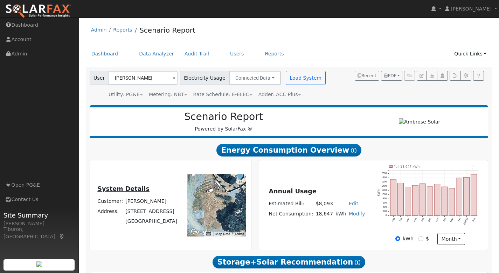  I want to click on text: 800, so click(385, 198).